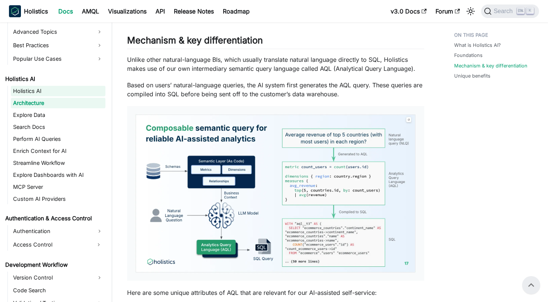 This screenshot has height=302, width=548. Describe the element at coordinates (160, 11) in the screenshot. I see `a: API` at that location.